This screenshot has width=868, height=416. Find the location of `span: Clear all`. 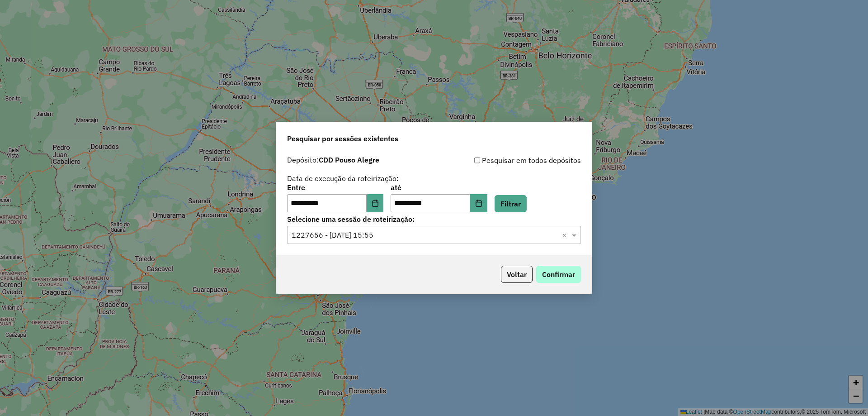

span: Clear all is located at coordinates (565, 235).